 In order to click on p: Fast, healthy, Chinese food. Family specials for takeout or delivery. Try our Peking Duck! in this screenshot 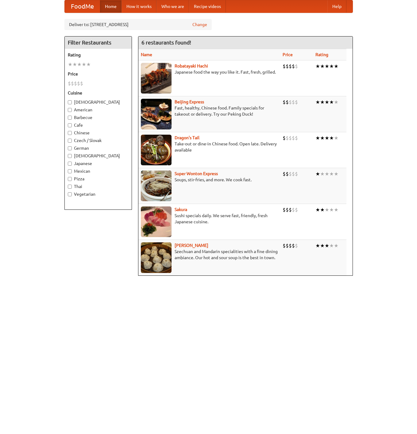, I will do `click(209, 111)`.